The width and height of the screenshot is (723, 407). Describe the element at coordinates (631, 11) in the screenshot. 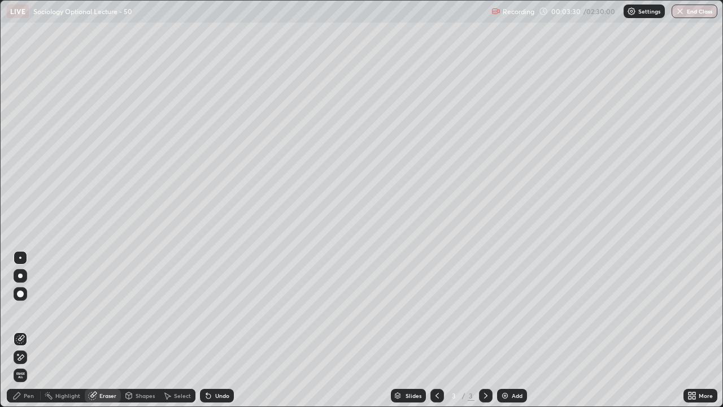

I see `img: class-settings-icons` at that location.